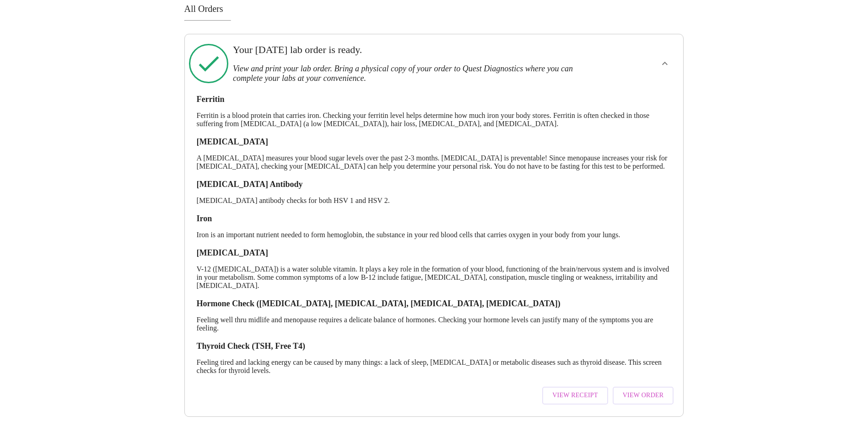 Image resolution: width=868 pixels, height=426 pixels. What do you see at coordinates (575, 396) in the screenshot?
I see `a: View Receipt` at bounding box center [575, 396].